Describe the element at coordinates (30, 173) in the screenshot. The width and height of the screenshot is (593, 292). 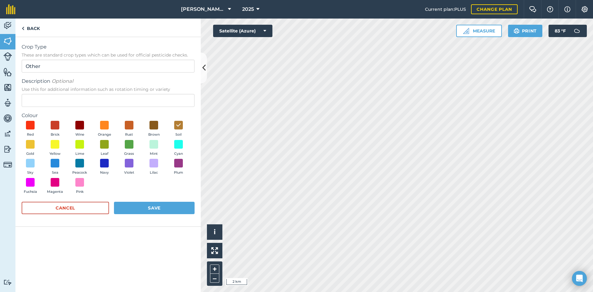
I see `span: Sky` at that location.